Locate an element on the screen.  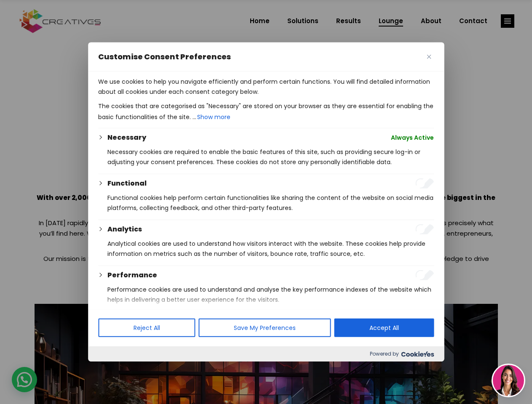
p: We use cookies to help you navigate efficiently and perform certain functions. You will find deta... is located at coordinates (266, 87).